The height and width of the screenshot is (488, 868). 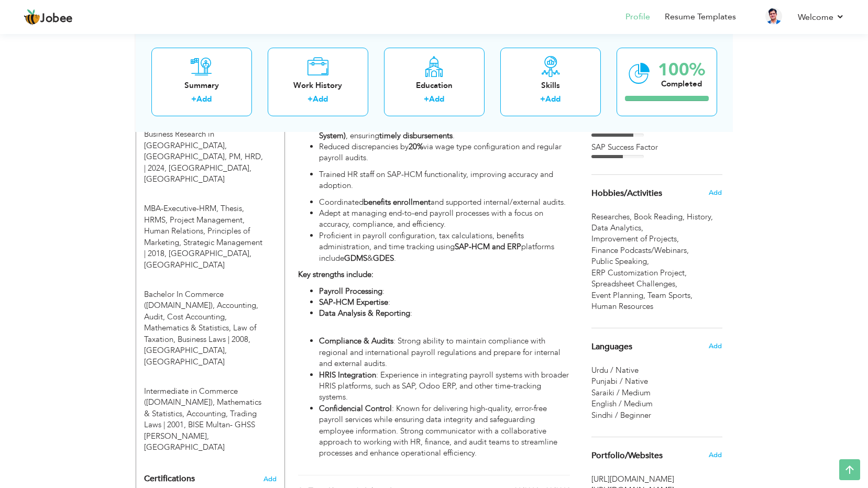 I want to click on p: Reduced discrepancies by via wage type configuration and regular payroll audits., so click(x=445, y=153).